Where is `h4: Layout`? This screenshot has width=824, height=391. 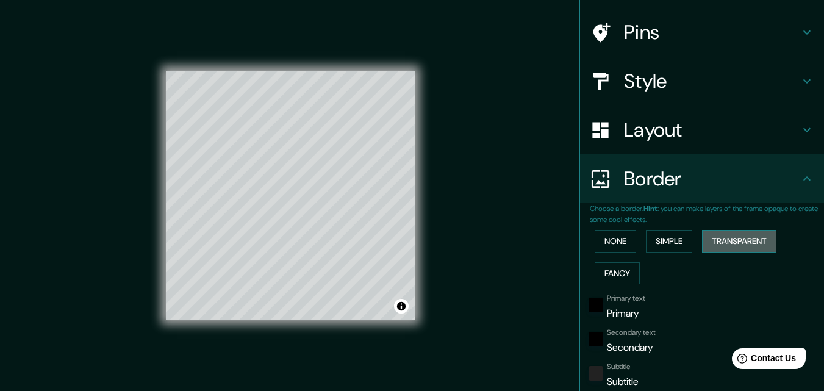
h4: Layout is located at coordinates (712, 130).